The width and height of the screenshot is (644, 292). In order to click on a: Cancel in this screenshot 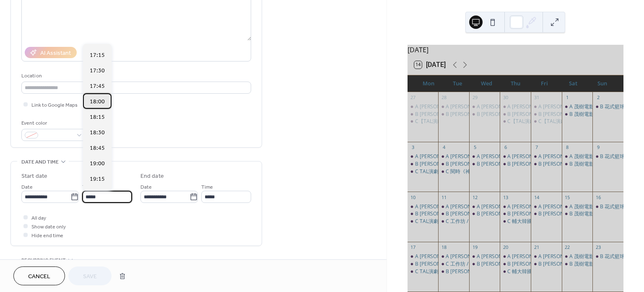, I will do `click(39, 276)`.